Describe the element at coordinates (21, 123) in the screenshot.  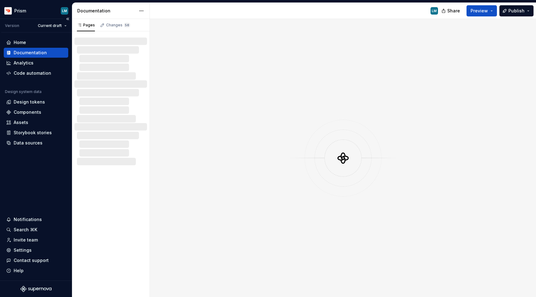
I see `div: Assets` at that location.